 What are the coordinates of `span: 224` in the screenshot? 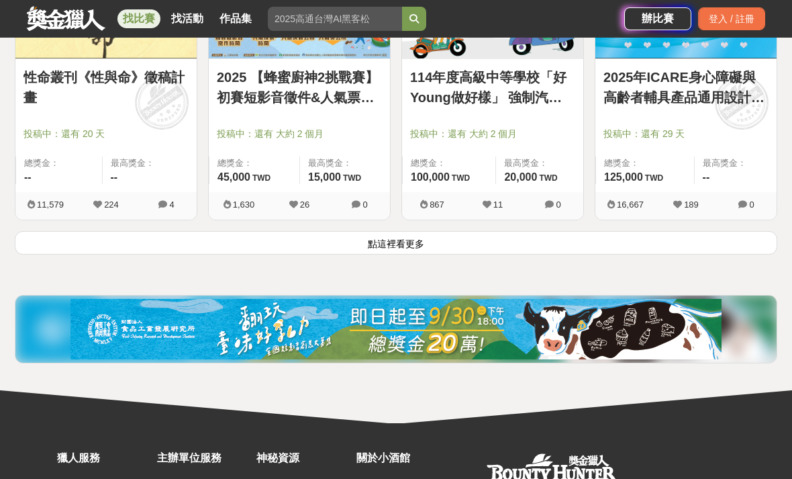 It's located at (111, 204).